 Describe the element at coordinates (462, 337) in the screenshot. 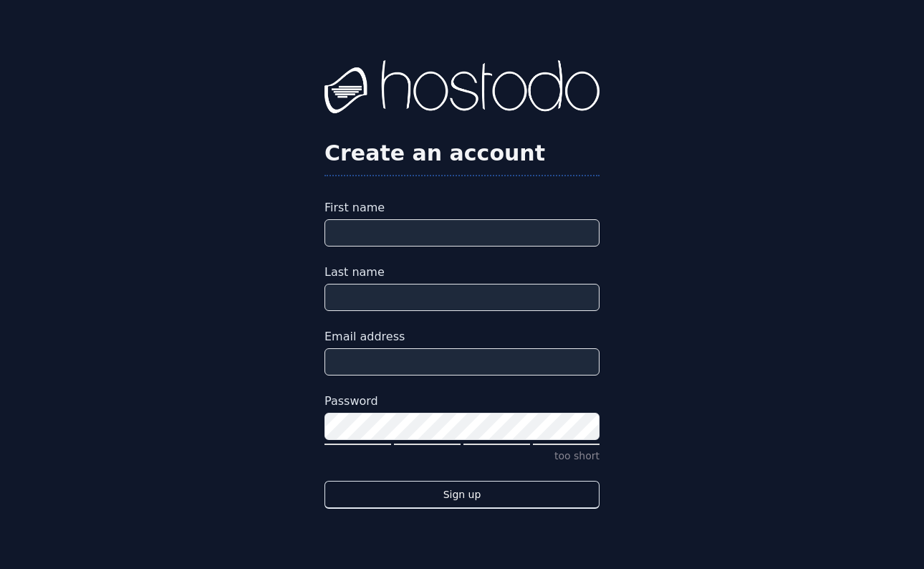

I see `label: Email address` at that location.